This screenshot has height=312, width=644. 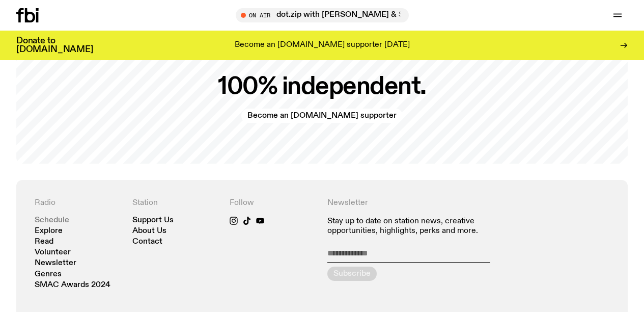 I want to click on p: Stay up to date on station news, creative opportunities, highlights, perks and more., so click(x=419, y=226).